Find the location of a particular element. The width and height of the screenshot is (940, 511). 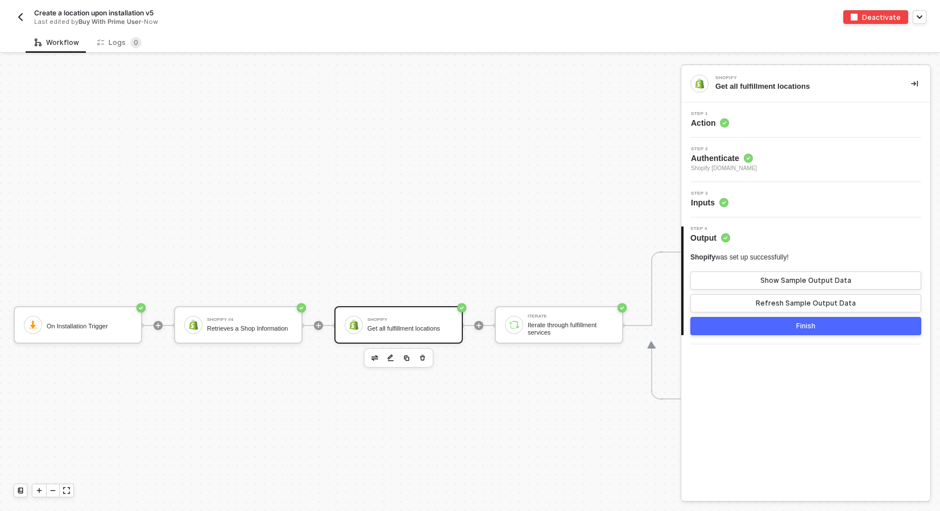

span: Step 3 is located at coordinates (710, 193).